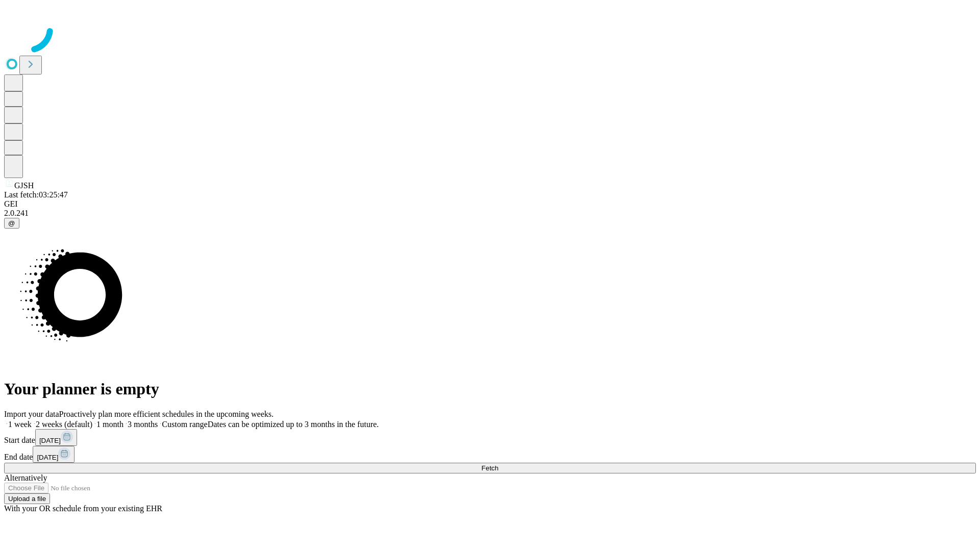  What do you see at coordinates (25, 478) in the screenshot?
I see `span: Alternatively` at bounding box center [25, 478].